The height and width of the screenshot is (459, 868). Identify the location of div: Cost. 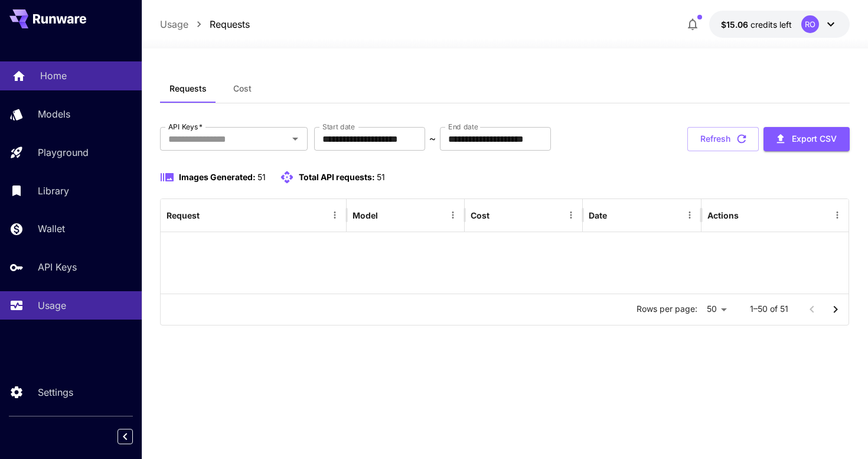
(480, 215).